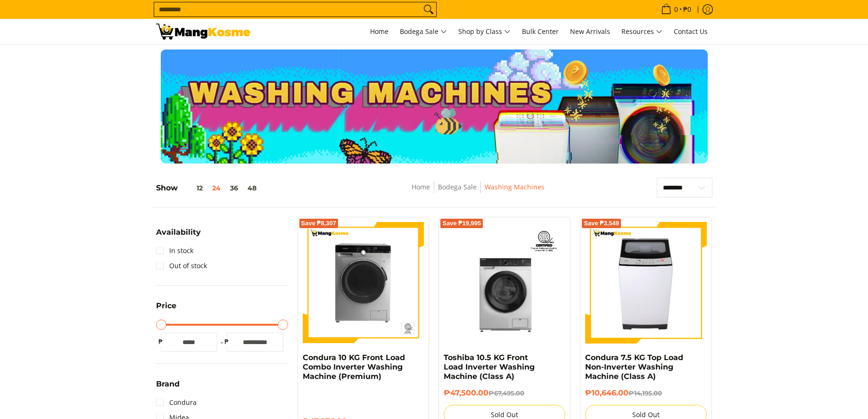 This screenshot has height=419, width=868. What do you see at coordinates (642, 32) in the screenshot?
I see `a: Resources` at bounding box center [642, 32].